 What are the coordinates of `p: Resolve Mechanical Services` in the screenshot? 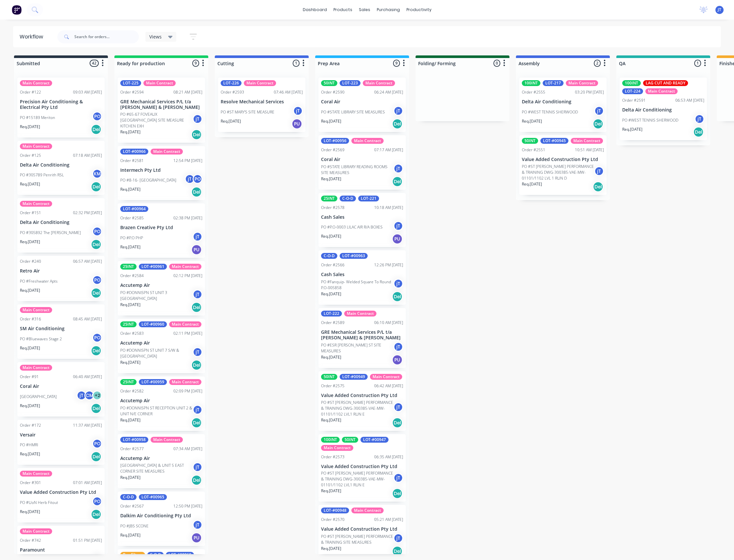 It's located at (262, 102).